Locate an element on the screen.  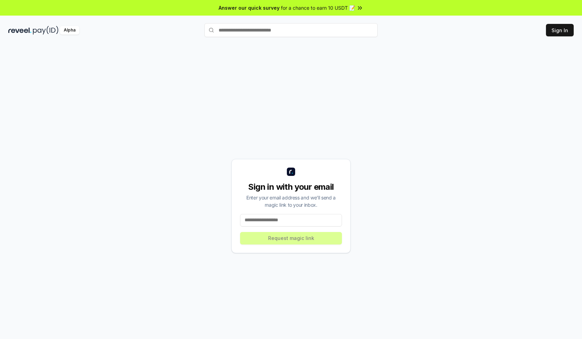
img: logo_small is located at coordinates (291, 172).